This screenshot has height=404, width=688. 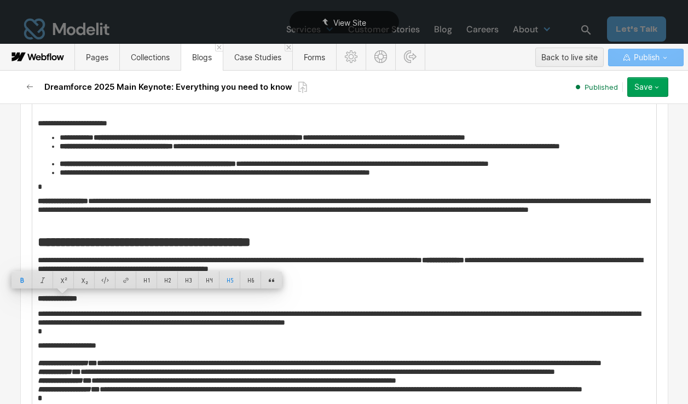 What do you see at coordinates (289, 48) in the screenshot?
I see `a: Close 'Case Studies' tab` at bounding box center [289, 48].